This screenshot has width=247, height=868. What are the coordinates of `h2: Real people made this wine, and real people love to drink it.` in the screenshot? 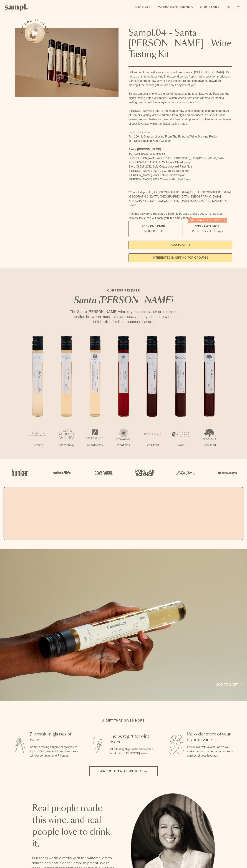 It's located at (74, 826).